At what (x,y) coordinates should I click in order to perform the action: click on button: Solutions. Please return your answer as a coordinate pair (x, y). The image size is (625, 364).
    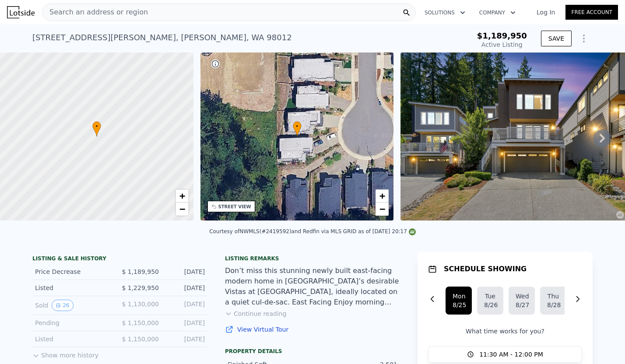
    Looking at the image, I should click on (444, 13).